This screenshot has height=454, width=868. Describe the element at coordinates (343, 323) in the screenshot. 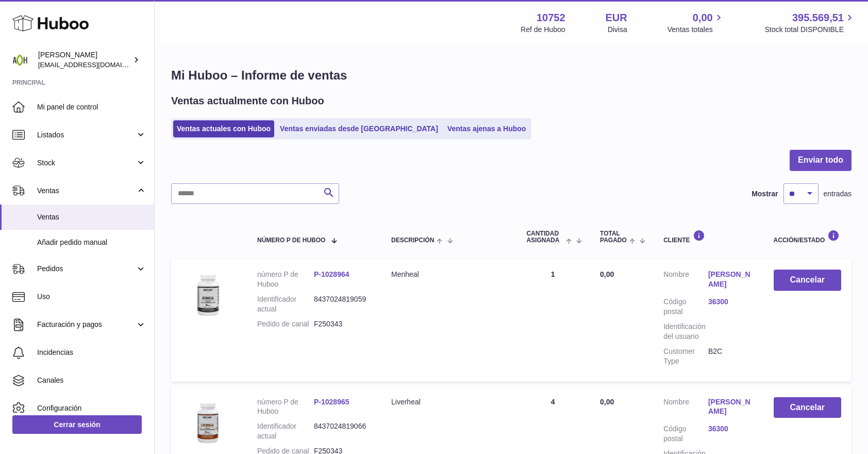

I see `dd: F250343` at that location.